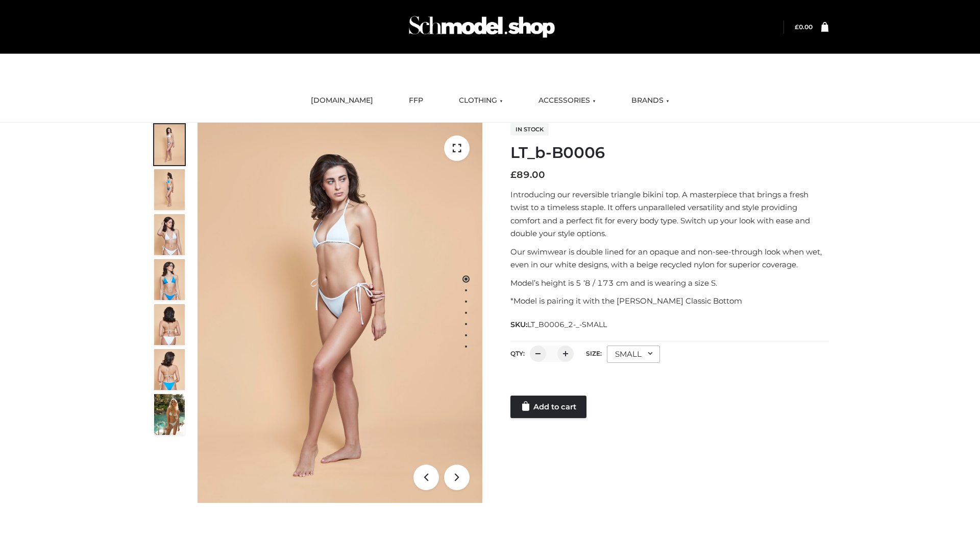 Image resolution: width=980 pixels, height=552 pixels. Describe the element at coordinates (803, 26) in the screenshot. I see `bdi: 0.00` at that location.